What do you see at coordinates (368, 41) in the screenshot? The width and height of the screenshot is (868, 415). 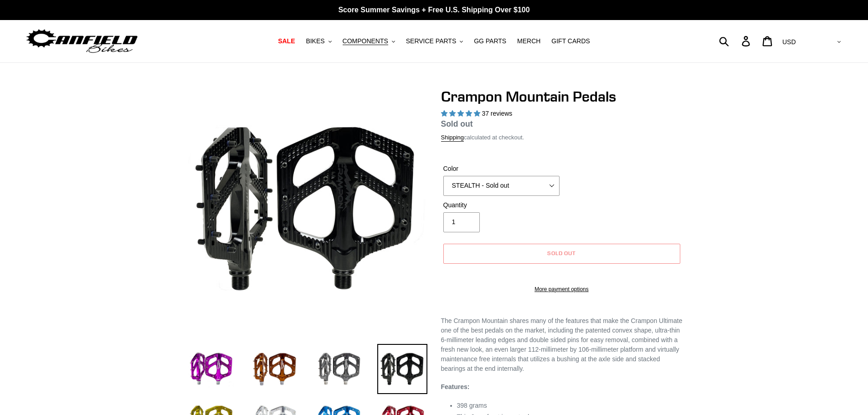 I see `button: COMPONENTS` at bounding box center [368, 41].